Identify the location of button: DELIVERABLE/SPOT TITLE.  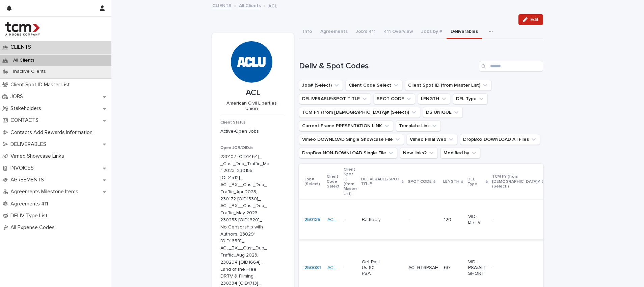
(335, 98).